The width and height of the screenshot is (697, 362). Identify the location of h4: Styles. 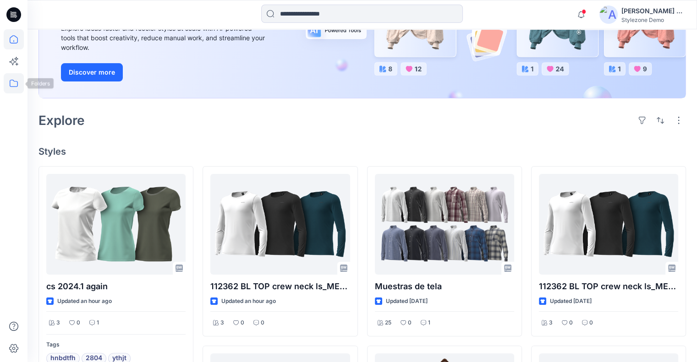
(362, 152).